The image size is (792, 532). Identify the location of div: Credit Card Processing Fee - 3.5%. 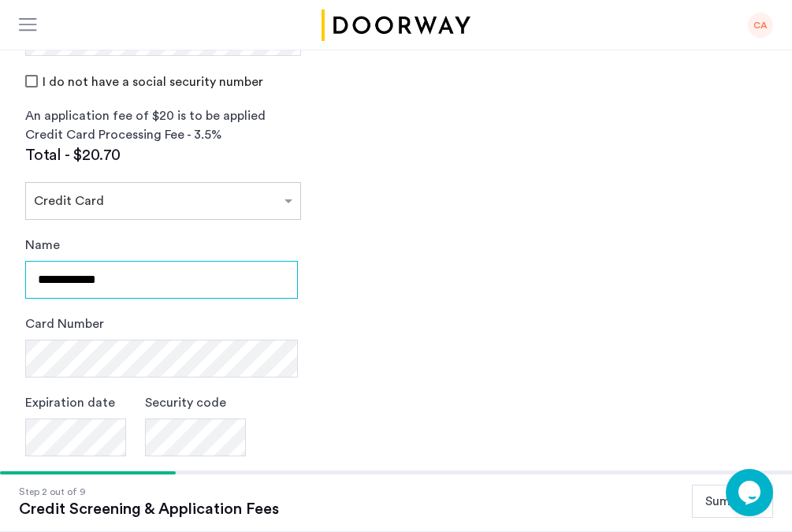
(164, 135).